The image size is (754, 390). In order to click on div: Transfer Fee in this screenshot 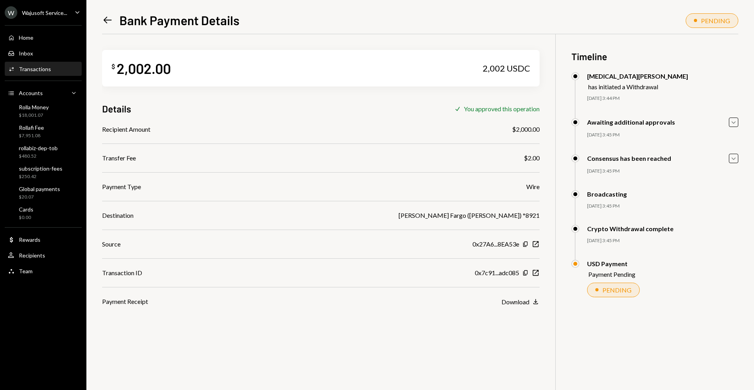, I will do `click(119, 158)`.